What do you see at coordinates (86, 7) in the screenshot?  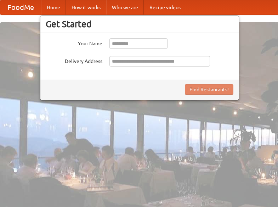 I see `a: How it works` at bounding box center [86, 7].